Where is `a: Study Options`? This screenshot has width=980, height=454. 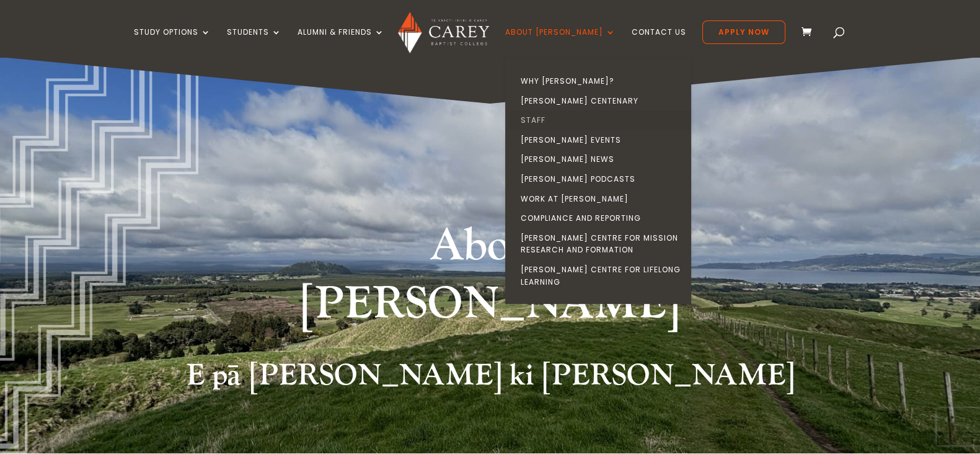 a: Study Options is located at coordinates (173, 42).